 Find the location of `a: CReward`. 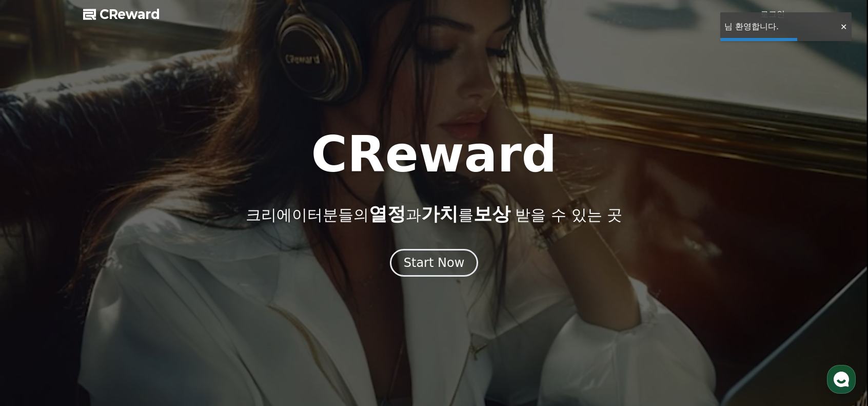

a: CReward is located at coordinates (122, 14).